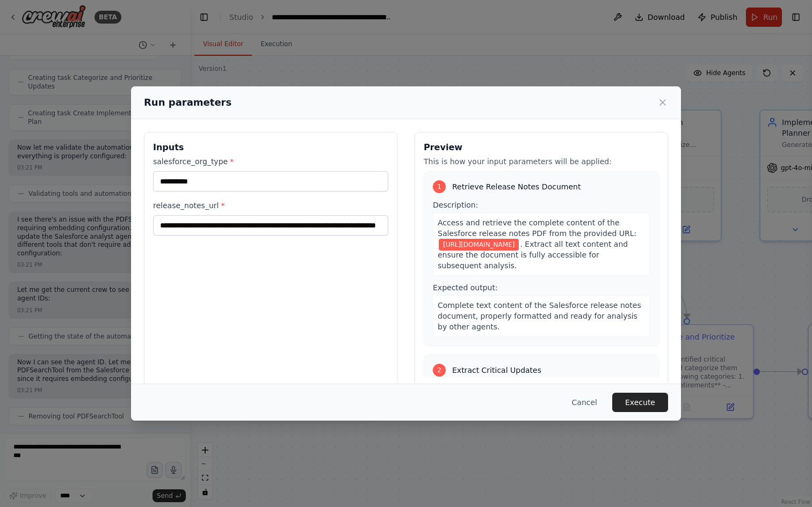 Image resolution: width=812 pixels, height=507 pixels. I want to click on button: Cancel, so click(584, 402).